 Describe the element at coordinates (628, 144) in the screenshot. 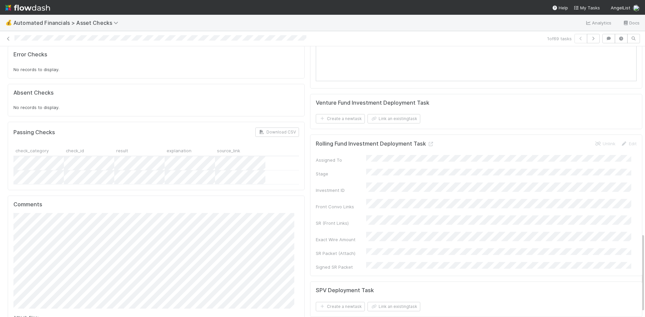

I see `a: Edit` at that location.